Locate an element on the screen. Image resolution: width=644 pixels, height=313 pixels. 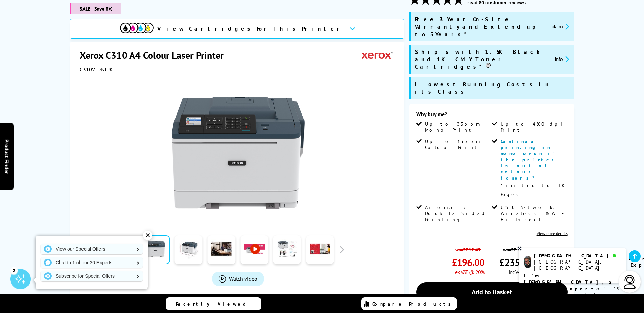
strike: £212.49 is located at coordinates (472, 250).